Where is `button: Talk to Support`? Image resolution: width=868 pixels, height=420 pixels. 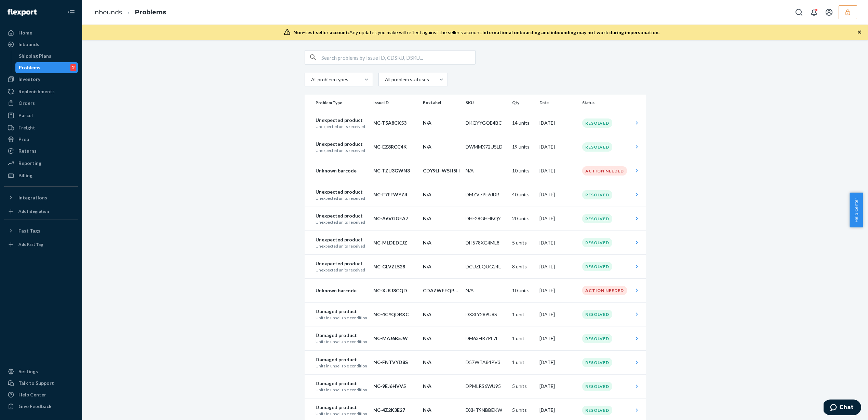
button: Talk to Support is located at coordinates (41, 384).